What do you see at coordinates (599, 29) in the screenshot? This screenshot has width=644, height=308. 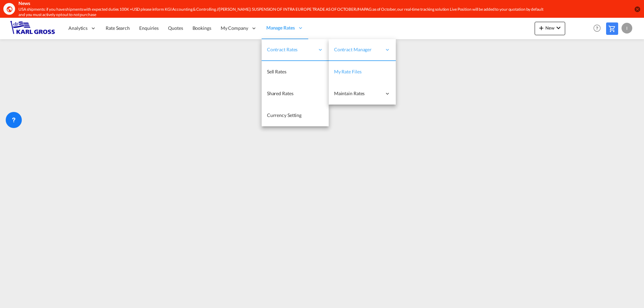 I see `div: Help` at bounding box center [599, 29].